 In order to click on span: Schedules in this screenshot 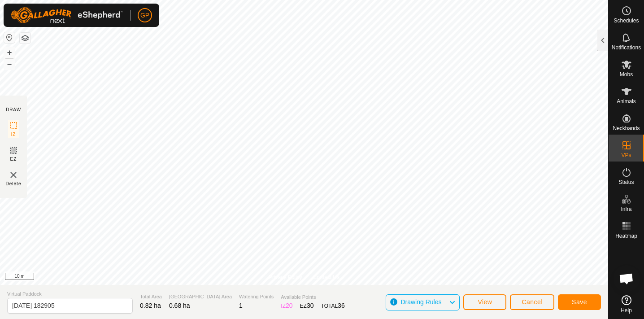, I will do `click(626, 21)`.